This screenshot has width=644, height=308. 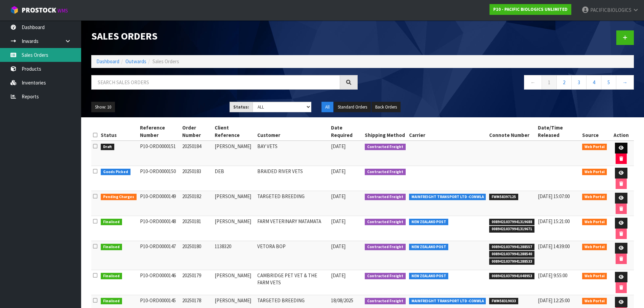 What do you see at coordinates (558, 131) in the screenshot?
I see `th: Date/Time Released` at bounding box center [558, 131].